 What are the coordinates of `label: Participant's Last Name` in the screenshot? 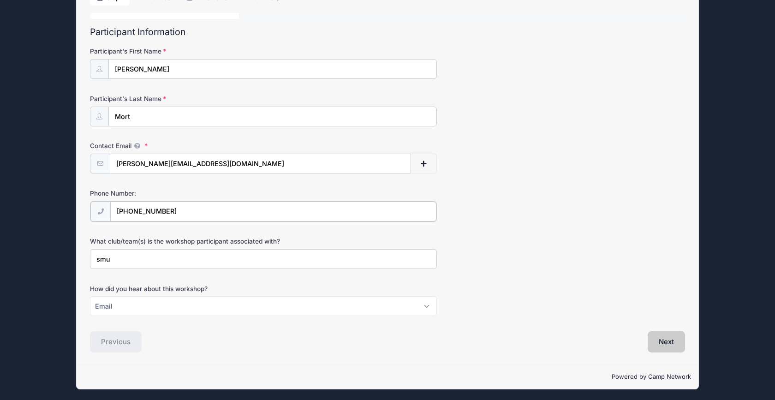 It's located at (189, 99).